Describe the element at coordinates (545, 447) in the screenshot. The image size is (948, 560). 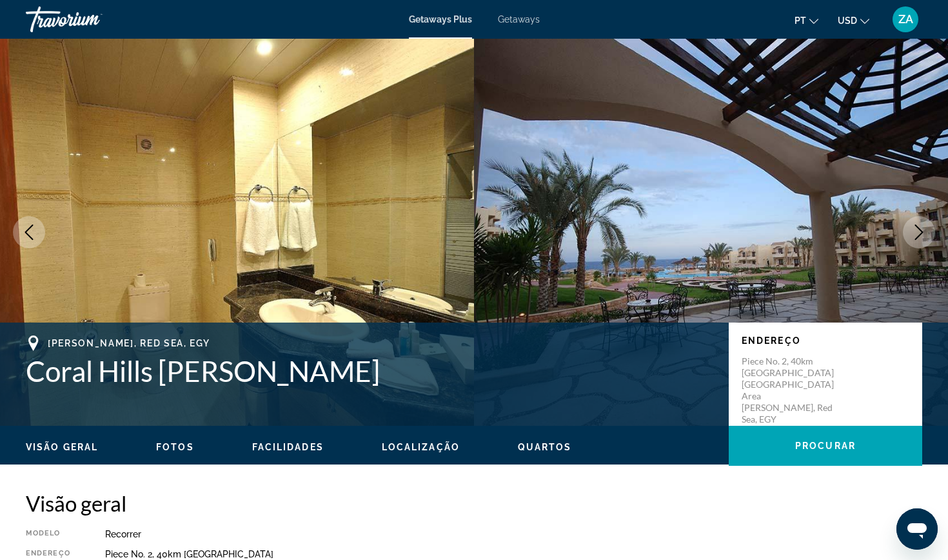
I see `button: quartos` at that location.